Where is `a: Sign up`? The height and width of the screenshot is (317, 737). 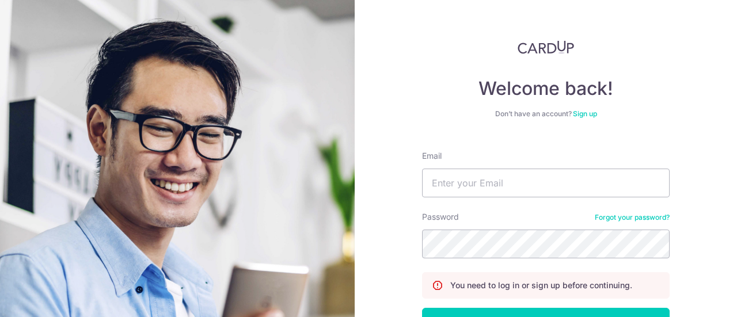 a: Sign up is located at coordinates (585, 113).